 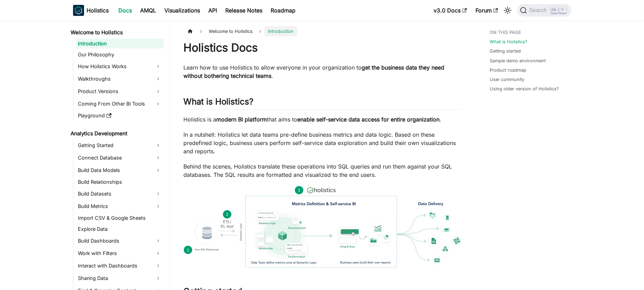 What do you see at coordinates (120, 182) in the screenshot?
I see `a: Build Relationships` at bounding box center [120, 182].